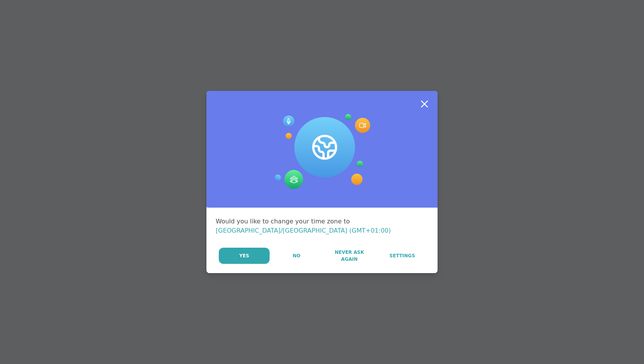  What do you see at coordinates (402, 256) in the screenshot?
I see `span: Settings` at bounding box center [402, 256].